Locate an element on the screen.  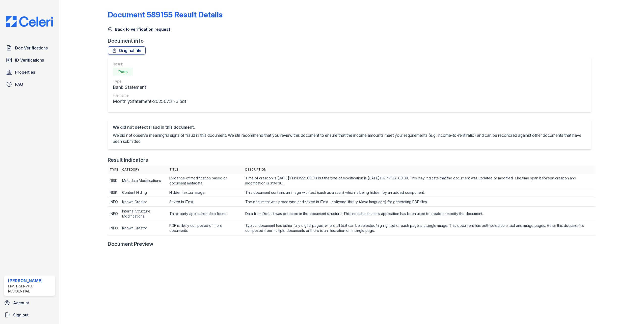
div: Type is located at coordinates (149, 81).